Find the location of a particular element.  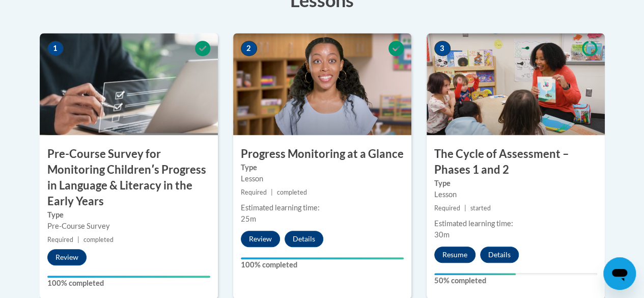

div: Pre-Course Survey is located at coordinates (129, 226).